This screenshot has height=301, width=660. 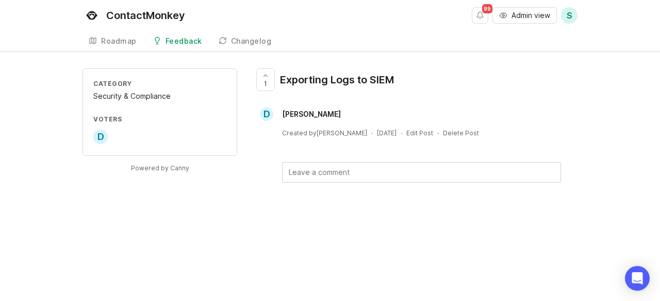 I want to click on div: Feedback, so click(x=183, y=41).